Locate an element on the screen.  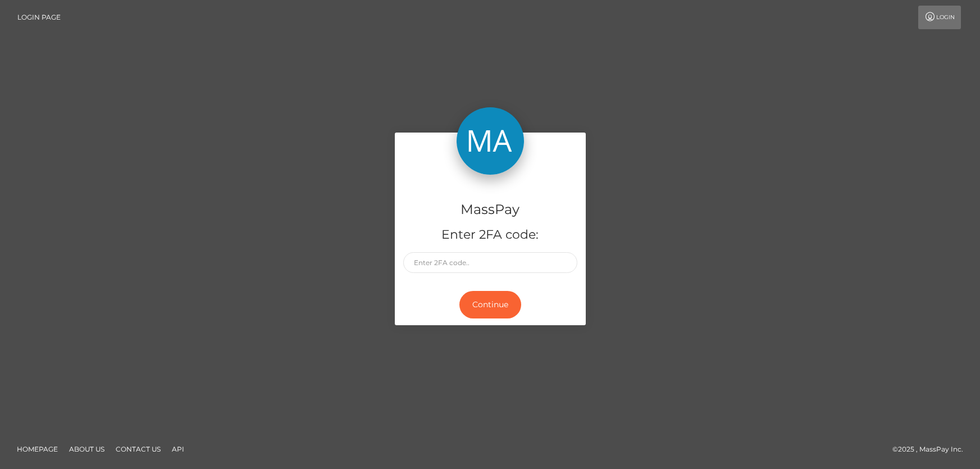
a: Contact Us is located at coordinates (138, 449).